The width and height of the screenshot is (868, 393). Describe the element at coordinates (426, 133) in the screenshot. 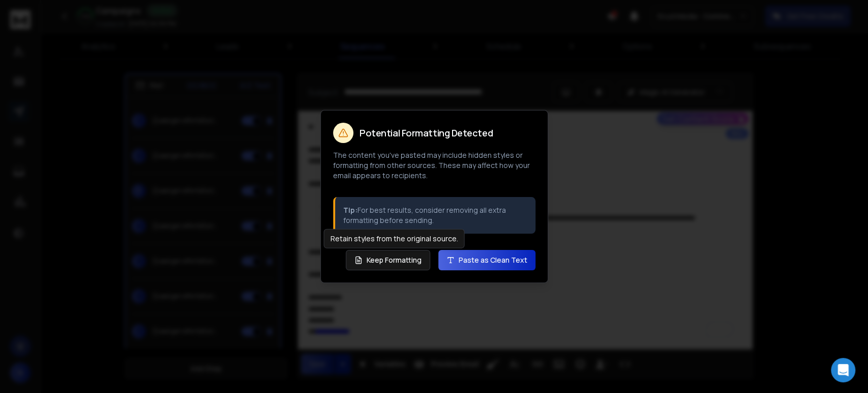

I see `h2: Potential Formatting Detected` at that location.